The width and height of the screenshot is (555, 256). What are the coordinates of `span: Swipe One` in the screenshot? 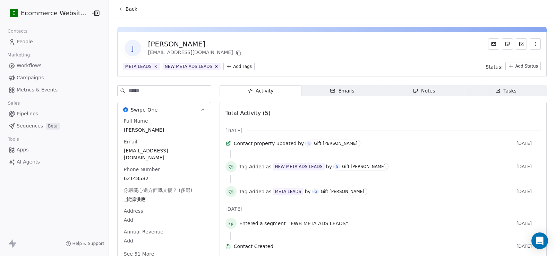 It's located at (144, 110).